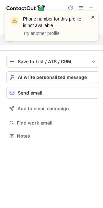 The height and width of the screenshot is (208, 103). I want to click on span: Add to email campaign, so click(43, 108).